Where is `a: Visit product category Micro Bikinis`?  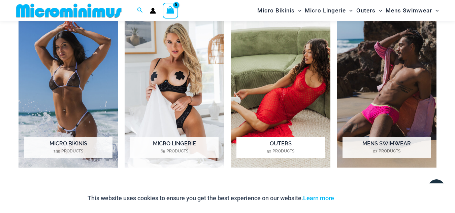
a: Visit product category Micro Bikinis is located at coordinates (68, 91).